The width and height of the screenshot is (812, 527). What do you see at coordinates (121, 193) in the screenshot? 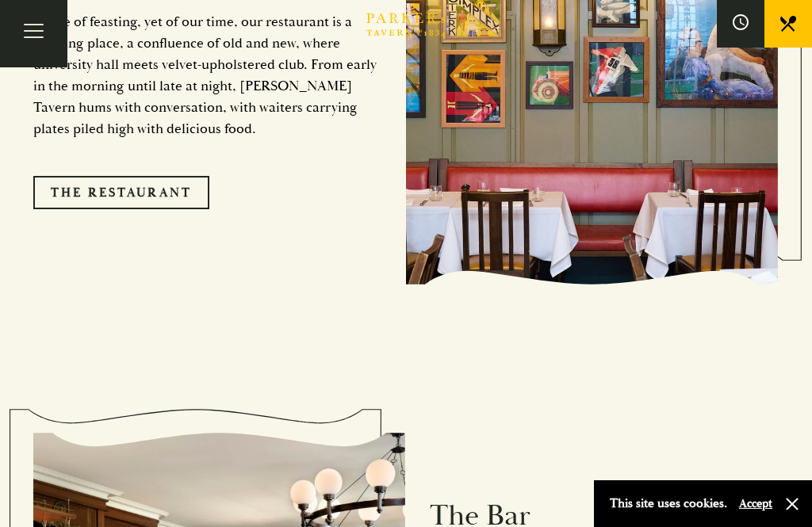
I see `a: The Restaurant` at bounding box center [121, 193].